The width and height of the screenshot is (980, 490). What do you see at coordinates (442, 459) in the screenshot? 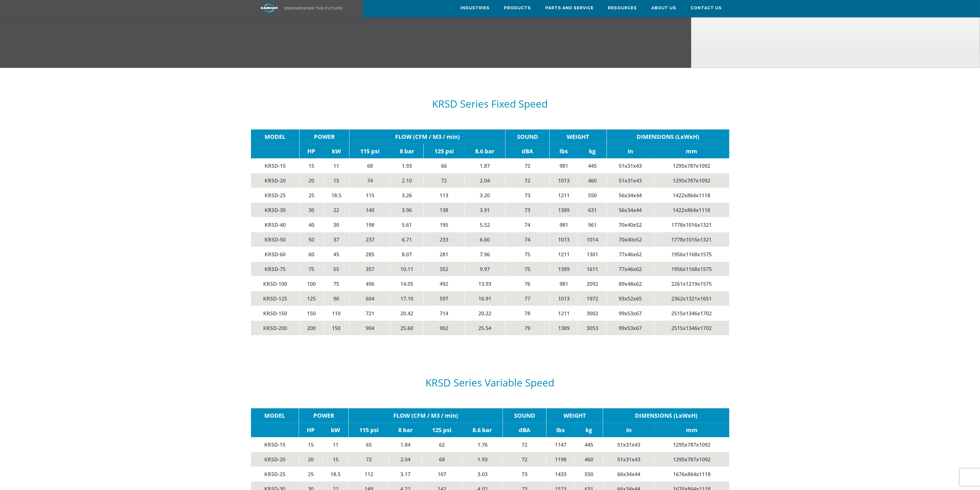
I see `td: 68` at bounding box center [442, 459].